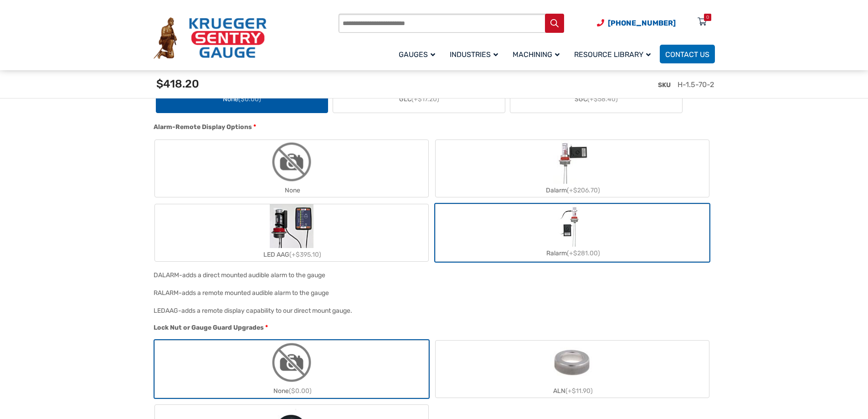 This screenshot has height=419, width=868. I want to click on div: ALN, so click(572, 391).